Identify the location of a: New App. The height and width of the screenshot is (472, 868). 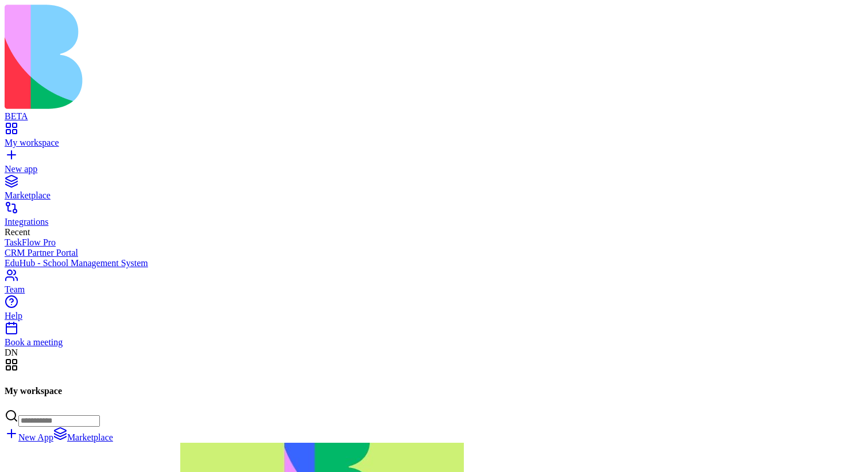
(29, 437).